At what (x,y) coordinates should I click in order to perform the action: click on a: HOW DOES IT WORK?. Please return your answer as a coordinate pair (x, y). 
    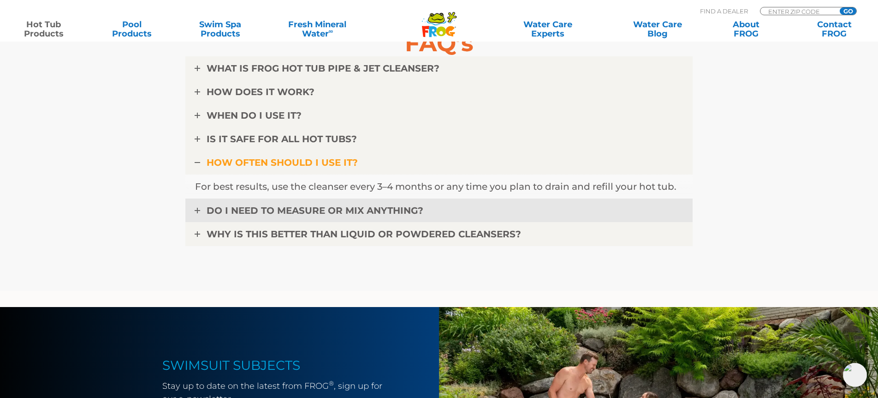
    Looking at the image, I should click on (439, 92).